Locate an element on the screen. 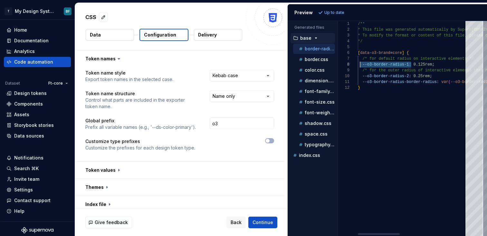 Image resolution: width=487 pixels, height=236 pixels. span: core is located at coordinates (398, 53).